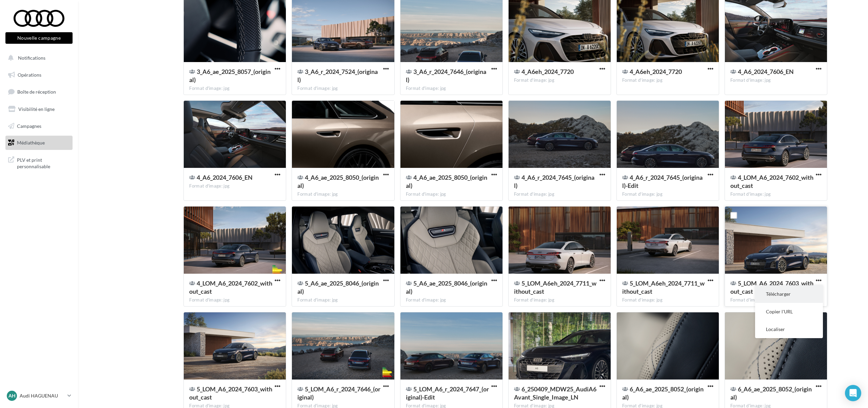  What do you see at coordinates (338, 75) in the screenshot?
I see `span: 3_A6_r_2024_7524_(original)` at bounding box center [338, 75].